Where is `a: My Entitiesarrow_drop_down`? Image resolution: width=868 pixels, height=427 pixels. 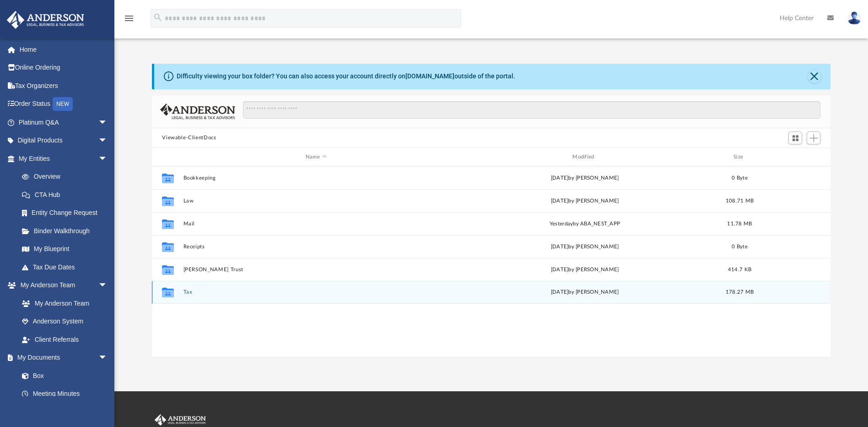 a: My Entitiesarrow_drop_down is located at coordinates (64, 158).